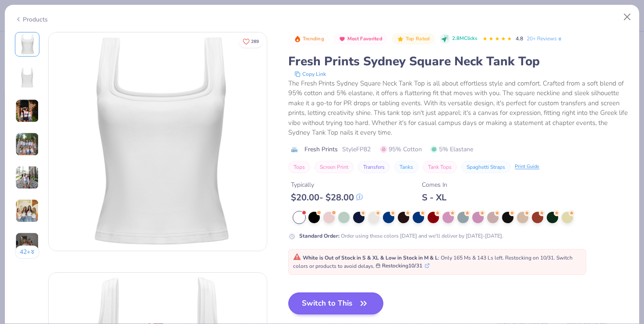 The height and width of the screenshot is (324, 644). Describe the element at coordinates (320, 236) in the screenshot. I see `strong: Standard Order :` at that location.